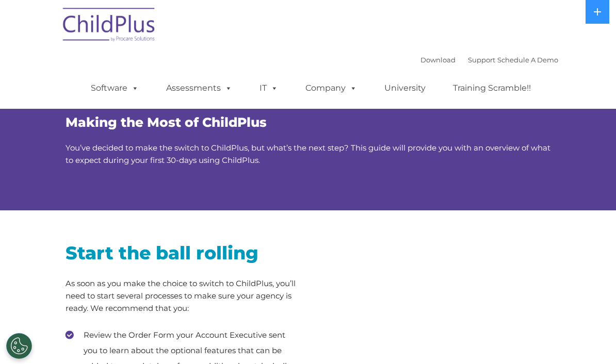 The image size is (616, 364). I want to click on span: Making the Most of ChildPlus, so click(166, 122).